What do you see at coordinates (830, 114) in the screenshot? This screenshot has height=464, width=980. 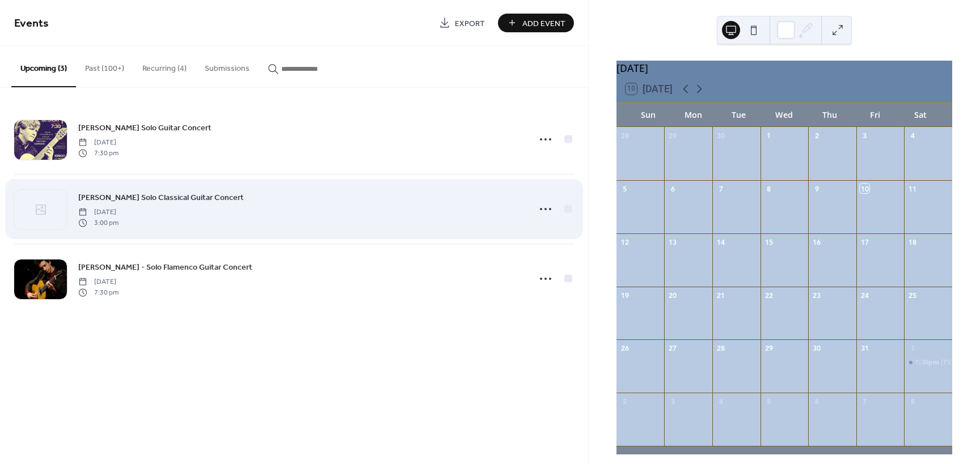 I see `div: Thu` at bounding box center [830, 114].